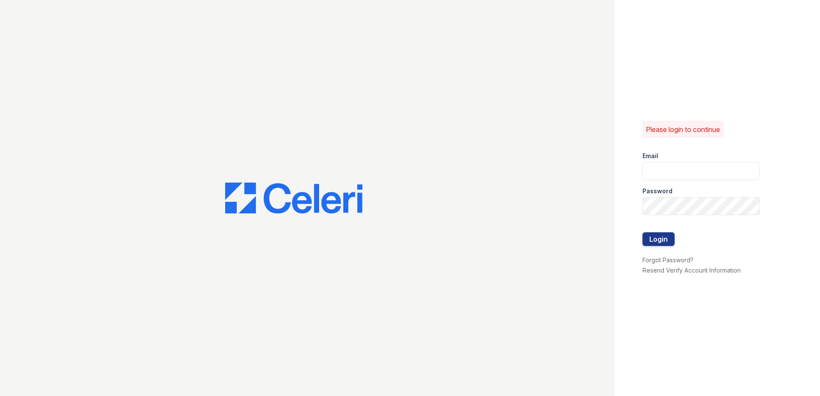 The width and height of the screenshot is (820, 396). I want to click on a: Resend Verify Account Information, so click(691, 270).